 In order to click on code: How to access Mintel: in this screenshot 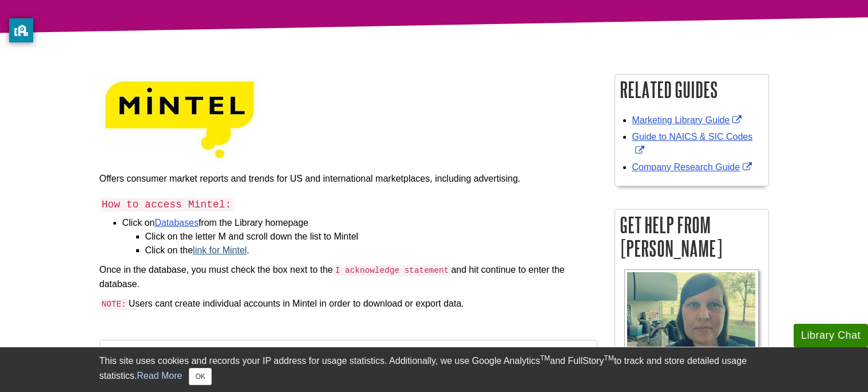, I will do `click(166, 205)`.